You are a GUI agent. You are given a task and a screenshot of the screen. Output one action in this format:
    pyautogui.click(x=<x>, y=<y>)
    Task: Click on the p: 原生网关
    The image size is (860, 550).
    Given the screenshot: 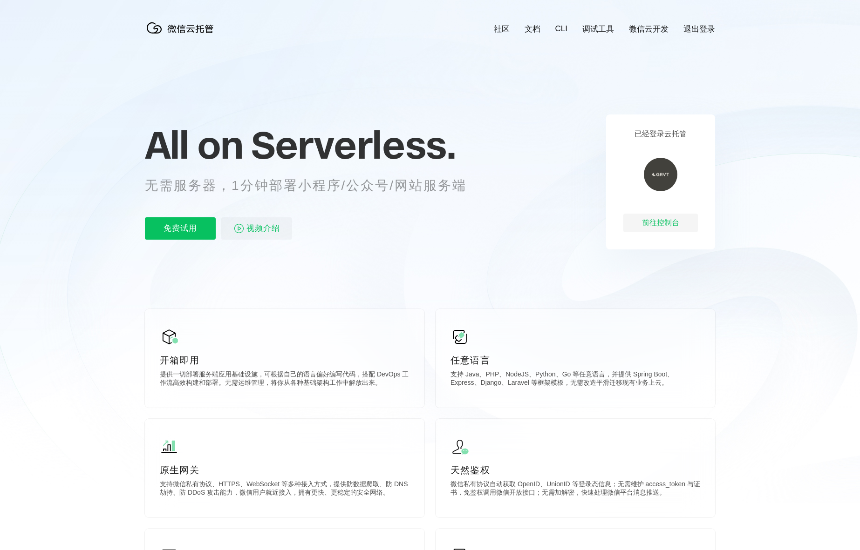 What is the action you would take?
    pyautogui.click(x=285, y=470)
    